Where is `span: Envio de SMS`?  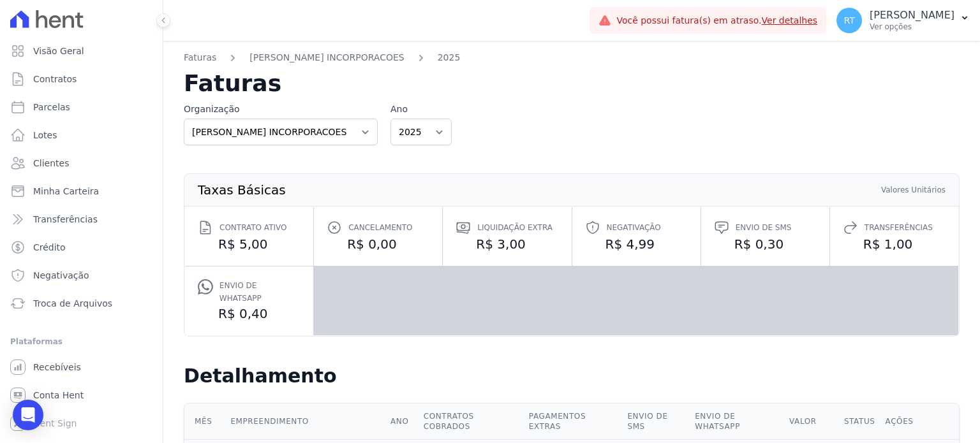 span: Envio de SMS is located at coordinates (764, 227).